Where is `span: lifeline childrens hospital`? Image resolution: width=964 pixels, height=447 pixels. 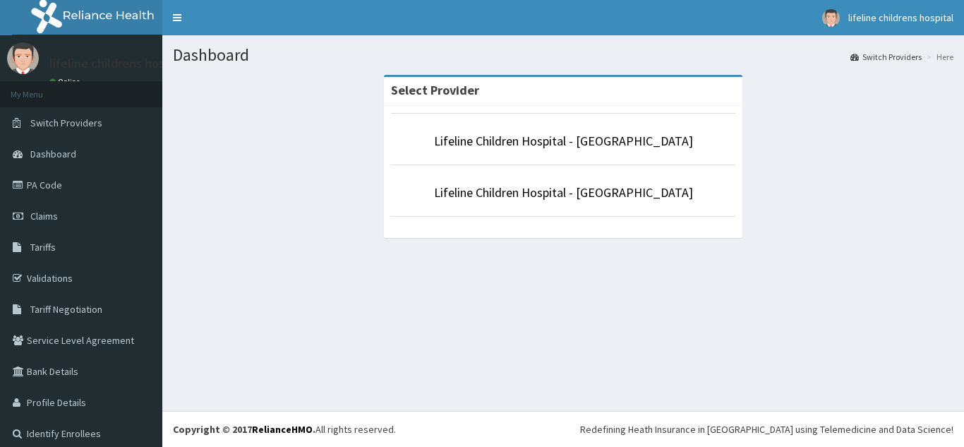 span: lifeline childrens hospital is located at coordinates (900, 18).